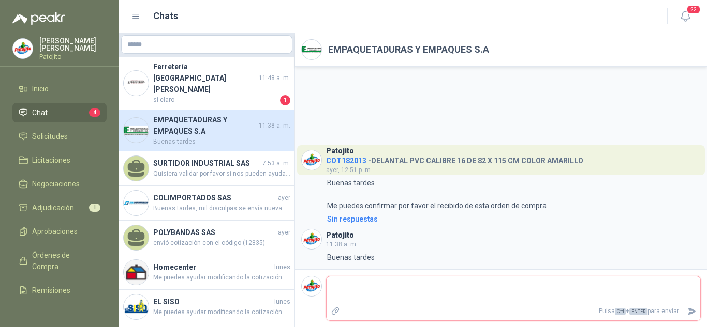 The width and height of the screenshot is (707, 327). I want to click on label: Adjuntar archivos, so click(335, 311).